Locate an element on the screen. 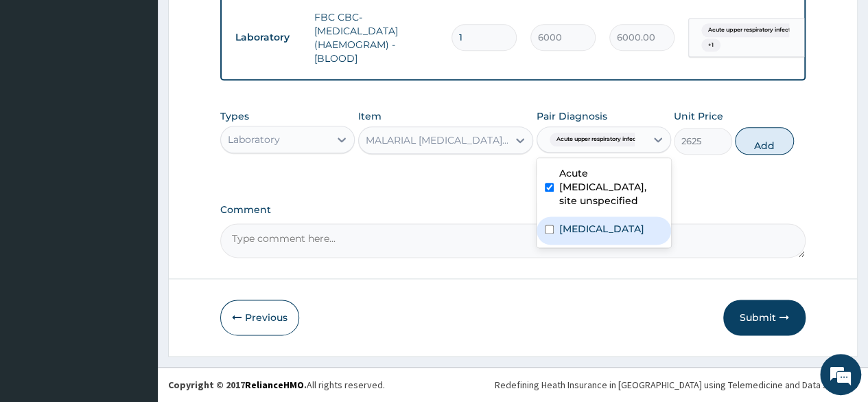 The height and width of the screenshot is (402, 868). button: Submit is located at coordinates (764, 317).